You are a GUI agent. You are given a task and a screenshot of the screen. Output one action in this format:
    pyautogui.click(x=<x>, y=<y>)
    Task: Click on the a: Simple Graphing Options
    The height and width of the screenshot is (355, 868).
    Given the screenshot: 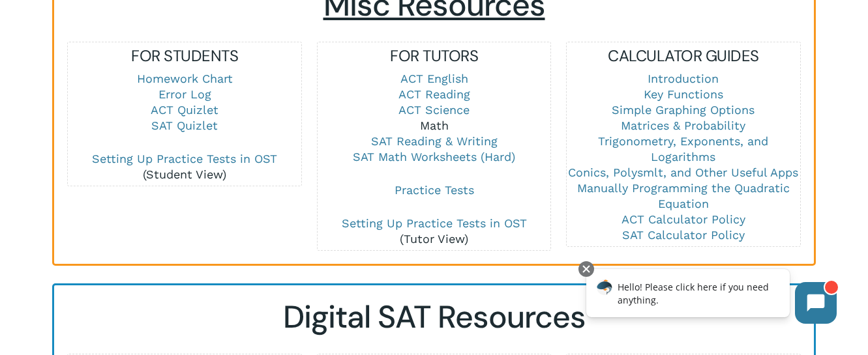 What is the action you would take?
    pyautogui.click(x=682, y=109)
    